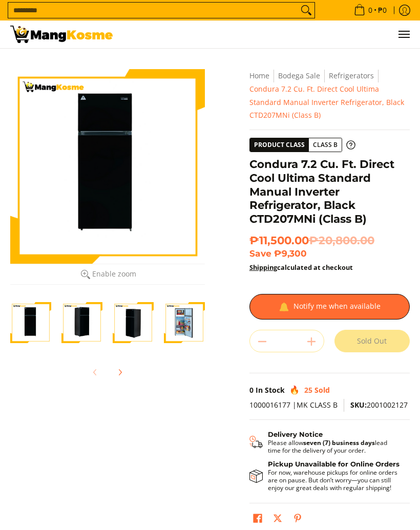  I want to click on strong: Pickup Unavailable for Online Orders, so click(333, 464).